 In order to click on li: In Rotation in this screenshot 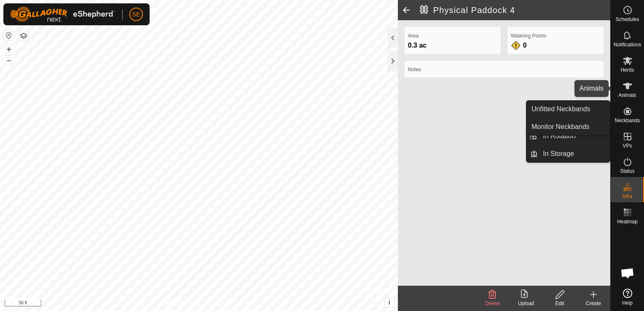, I will do `click(568, 136)`.